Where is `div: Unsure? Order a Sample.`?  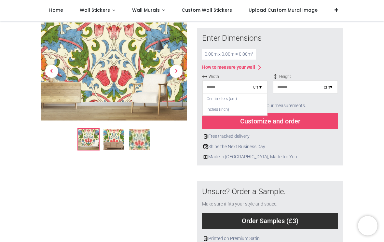
div: Unsure? Order a Sample. is located at coordinates (270, 192).